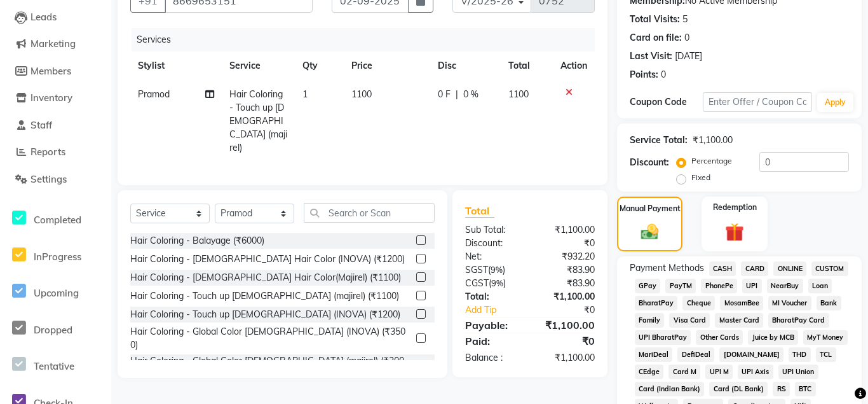  Describe the element at coordinates (476, 269) in the screenshot. I see `span: SGST` at that location.